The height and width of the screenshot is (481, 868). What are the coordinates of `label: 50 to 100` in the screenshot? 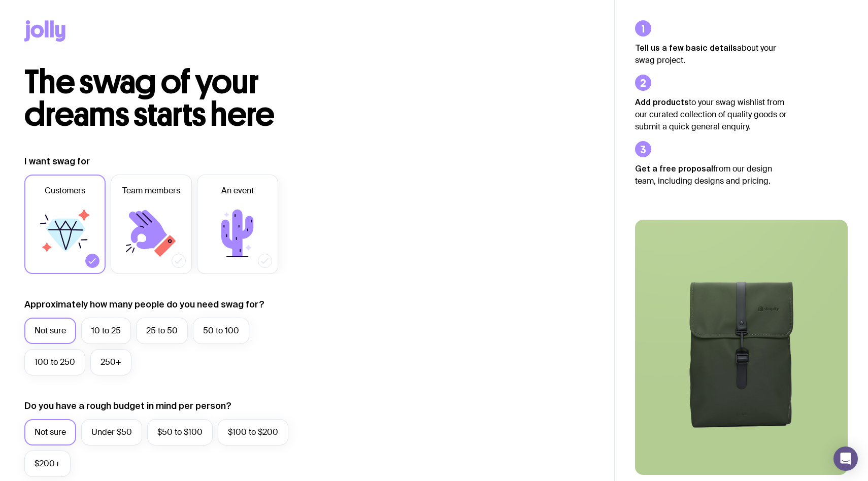 It's located at (221, 331).